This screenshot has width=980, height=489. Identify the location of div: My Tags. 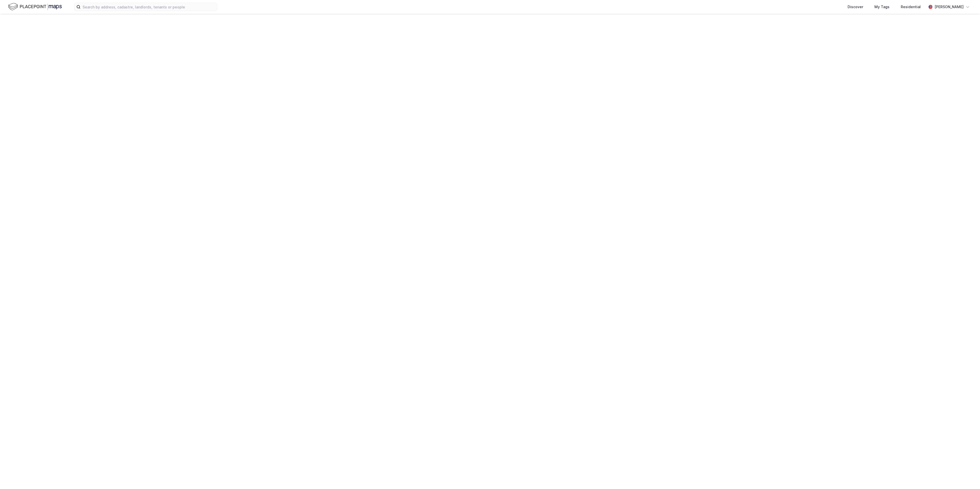
(882, 7).